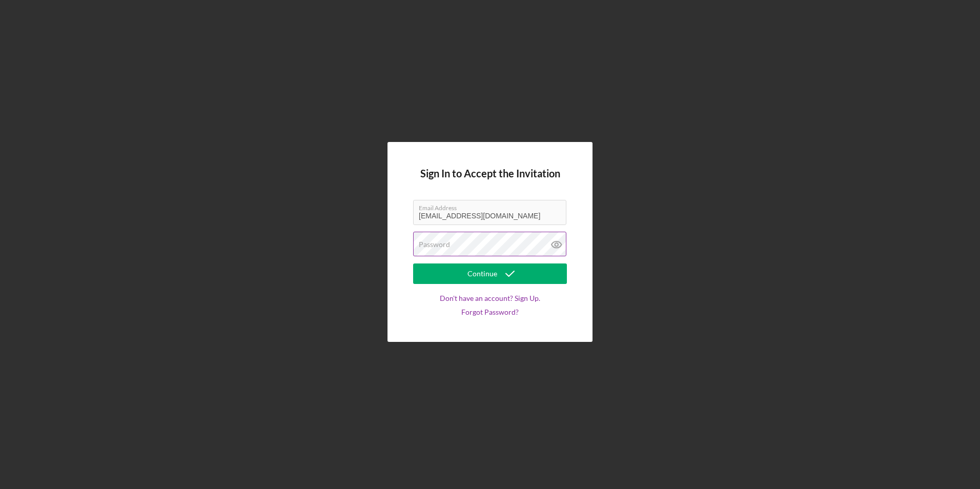  What do you see at coordinates (490, 298) in the screenshot?
I see `a: Don't have an account? Sign Up.` at bounding box center [490, 298].